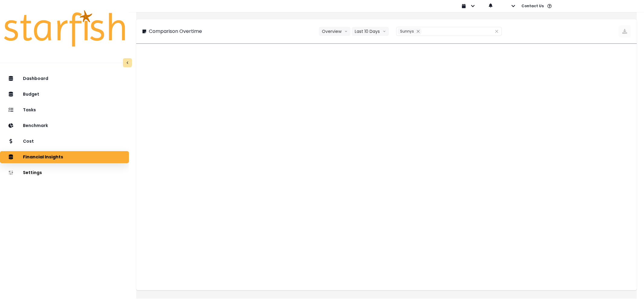 The height and width of the screenshot is (308, 644). Describe the element at coordinates (407, 31) in the screenshot. I see `span: Sunnys` at that location.